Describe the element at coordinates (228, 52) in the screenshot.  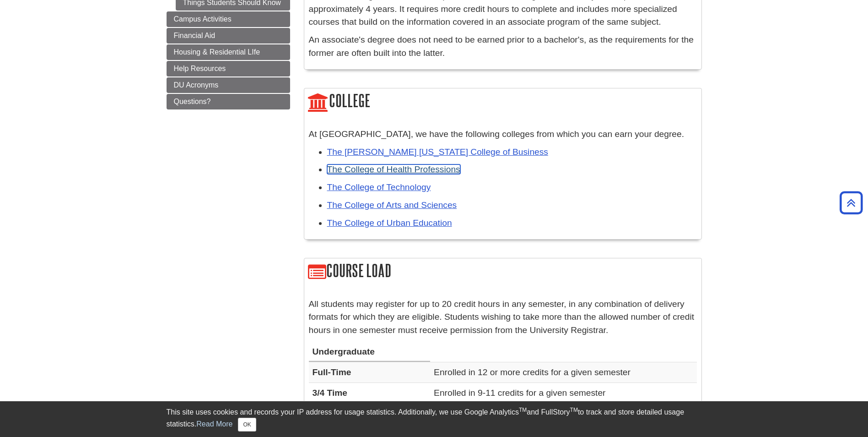
I see `a: Housing & Residential LIfe` at that location.